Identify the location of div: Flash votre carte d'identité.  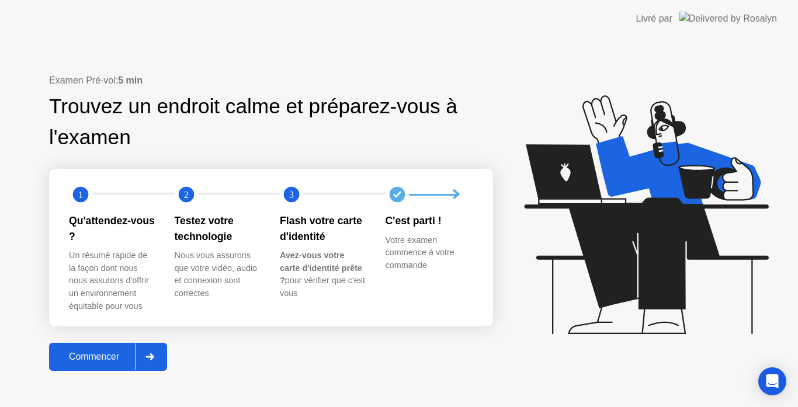
(323, 228).